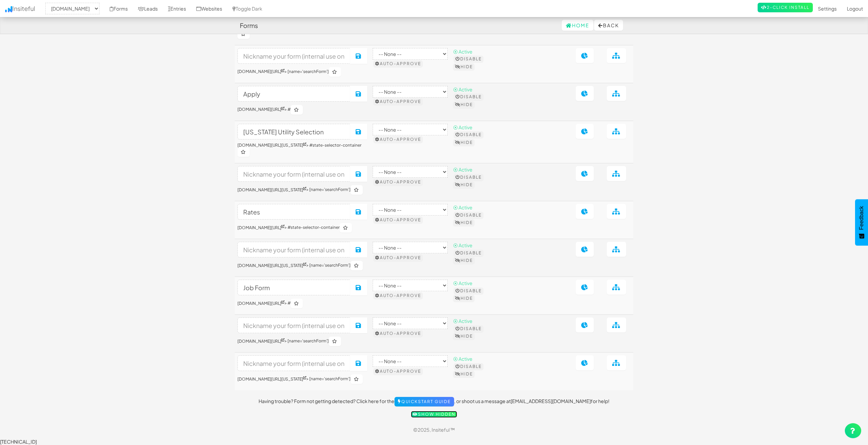  Describe the element at coordinates (862, 222) in the screenshot. I see `button: Feedback - Show survey` at that location.